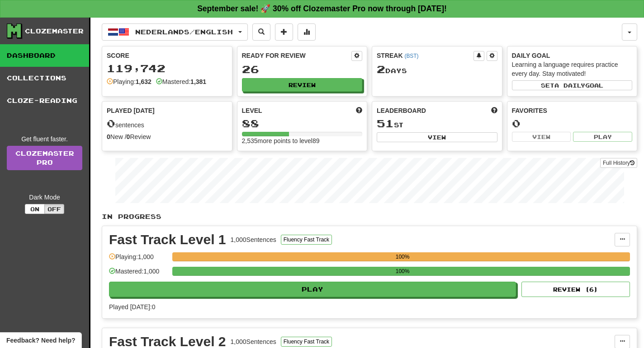 Image resolution: width=644 pixels, height=348 pixels. I want to click on span: Score more points to level up, so click(359, 110).